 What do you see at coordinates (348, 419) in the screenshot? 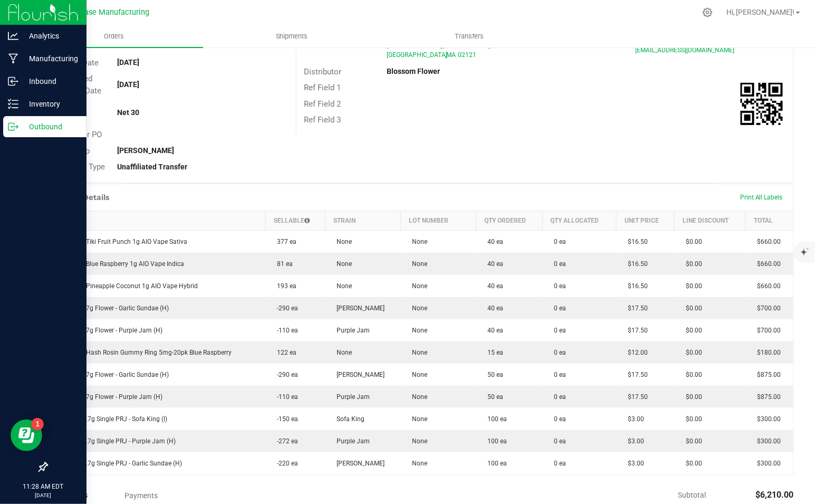
I see `span: Sofa King` at bounding box center [348, 419].